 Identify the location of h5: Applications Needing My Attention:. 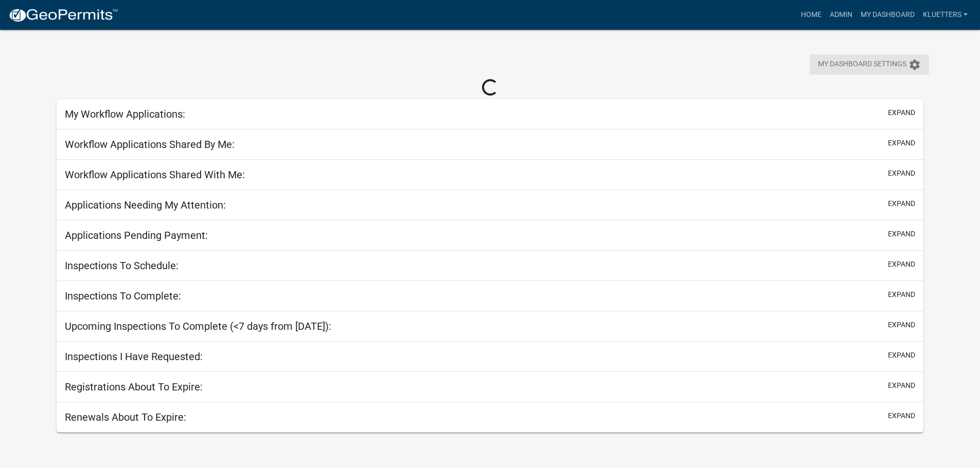
(145, 205).